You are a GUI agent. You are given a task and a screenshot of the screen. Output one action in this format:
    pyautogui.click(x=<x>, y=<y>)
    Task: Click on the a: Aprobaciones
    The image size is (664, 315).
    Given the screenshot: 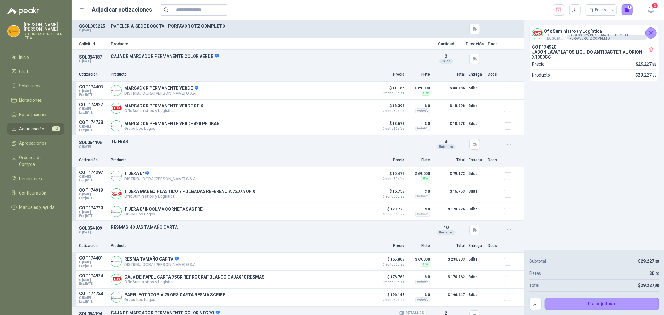 What is the action you would take?
    pyautogui.click(x=36, y=143)
    